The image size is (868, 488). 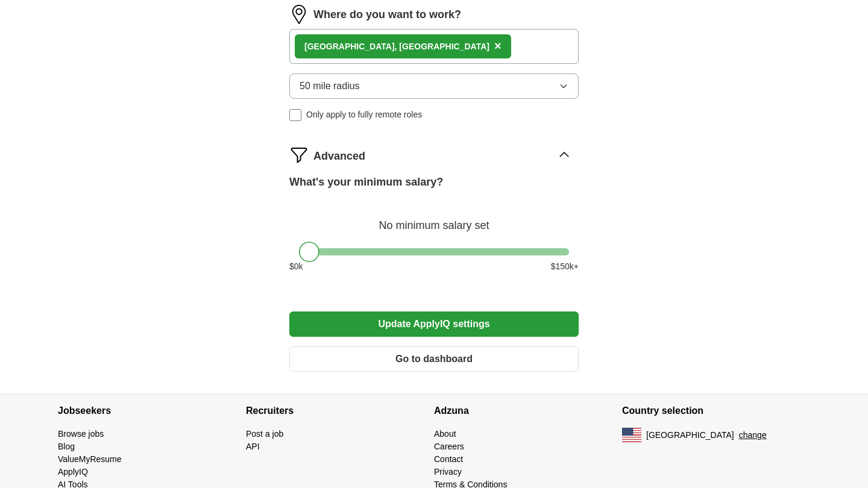 I want to click on label: Where do you want to work?, so click(x=387, y=14).